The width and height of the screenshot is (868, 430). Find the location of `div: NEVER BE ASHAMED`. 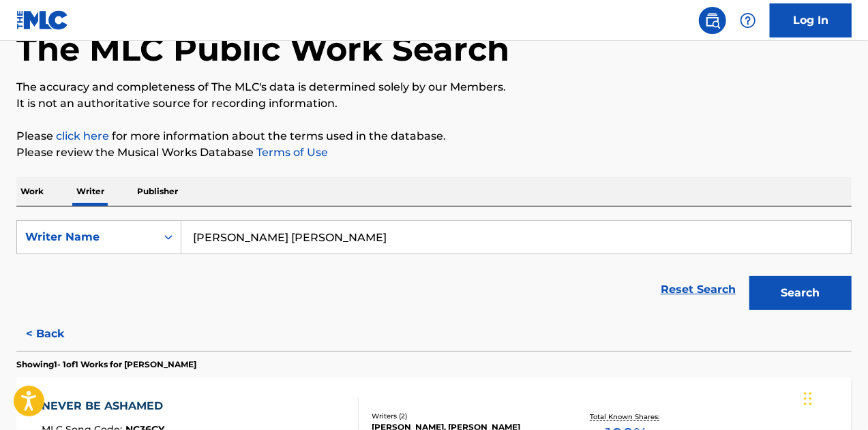

div: NEVER BE ASHAMED is located at coordinates (105, 406).